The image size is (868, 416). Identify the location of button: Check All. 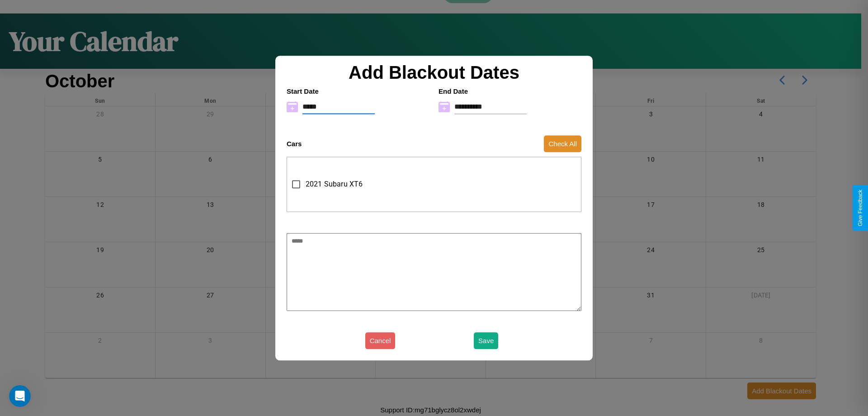
(563, 143).